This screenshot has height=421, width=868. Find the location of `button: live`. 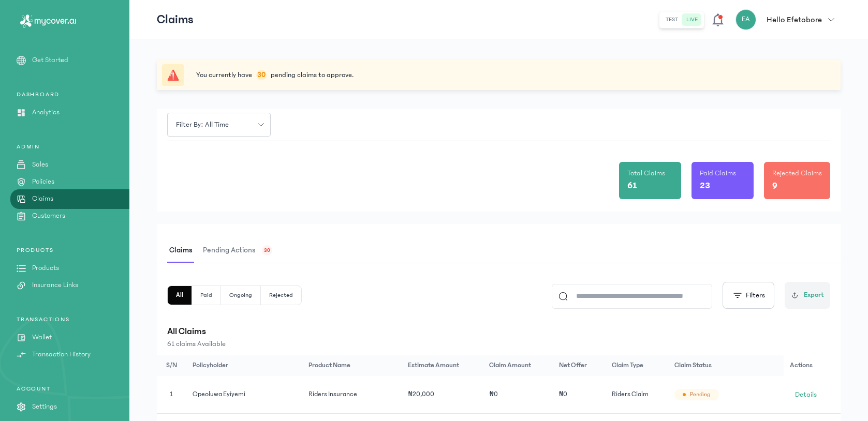

button: live is located at coordinates (692, 20).